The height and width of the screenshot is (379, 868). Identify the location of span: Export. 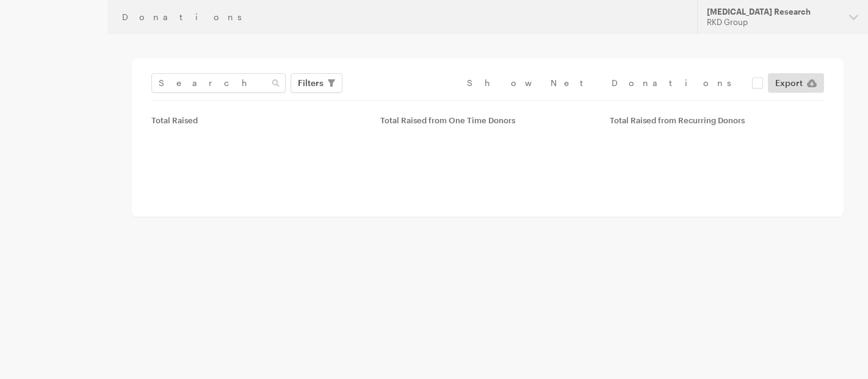
(789, 83).